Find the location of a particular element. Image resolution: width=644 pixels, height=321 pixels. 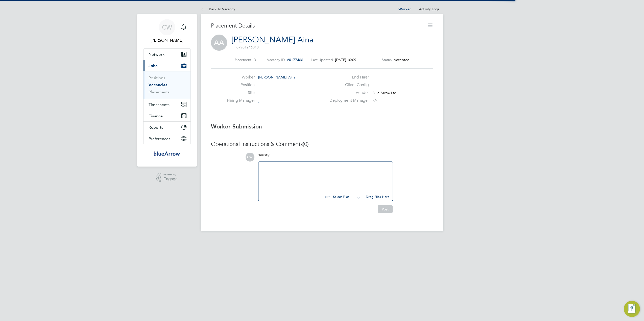

label: Vendor is located at coordinates (347, 92).